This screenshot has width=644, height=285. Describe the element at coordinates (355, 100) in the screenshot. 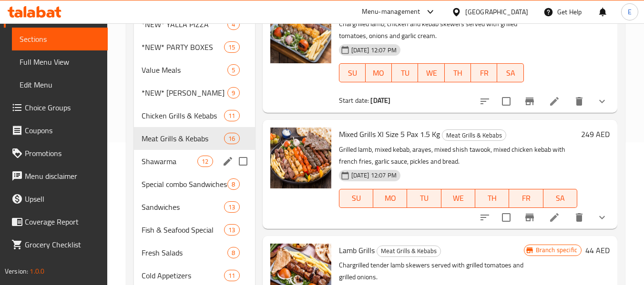

I see `span: Start date:` at that location.